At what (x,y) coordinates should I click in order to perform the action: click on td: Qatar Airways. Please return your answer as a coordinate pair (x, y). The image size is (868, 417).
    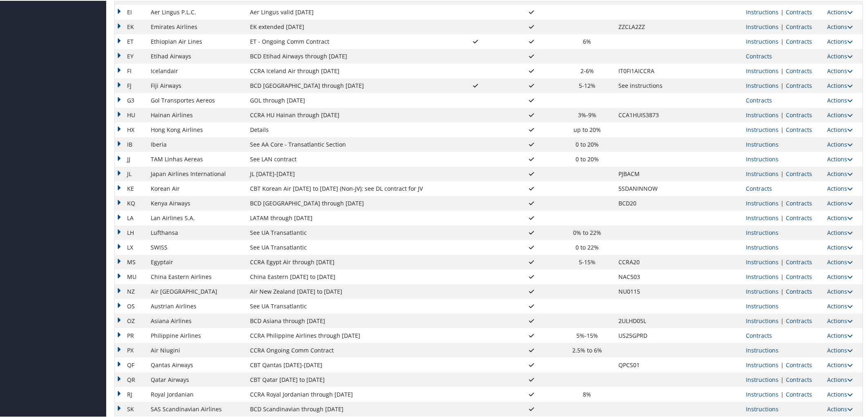
    Looking at the image, I should click on (196, 379).